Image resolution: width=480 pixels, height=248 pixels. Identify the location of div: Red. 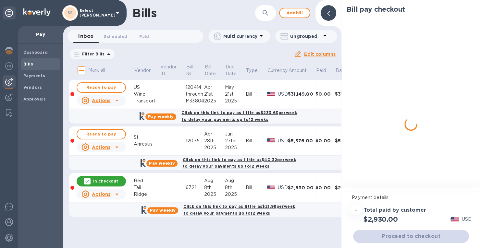
(147, 181).